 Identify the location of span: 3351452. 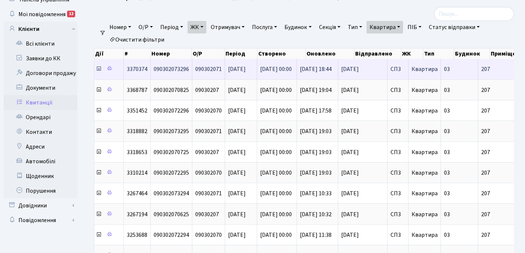
(137, 111).